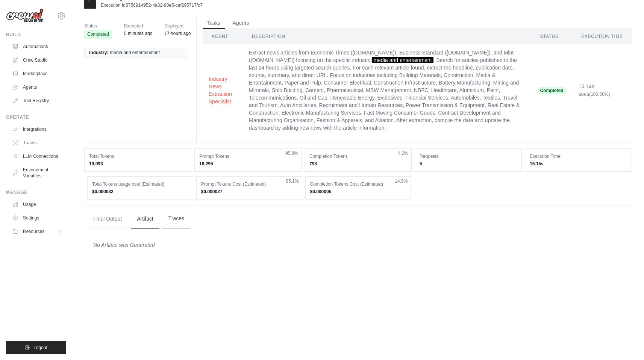 This screenshot has width=644, height=360. Describe the element at coordinates (140, 185) in the screenshot. I see `dt: Total Tokens usage cost (Estimated)` at that location.